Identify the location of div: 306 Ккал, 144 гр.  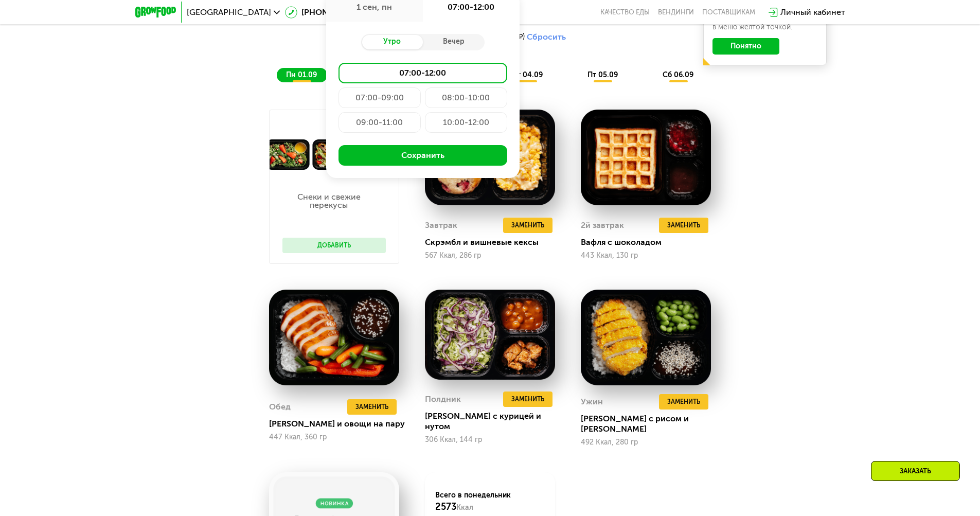
(490, 440).